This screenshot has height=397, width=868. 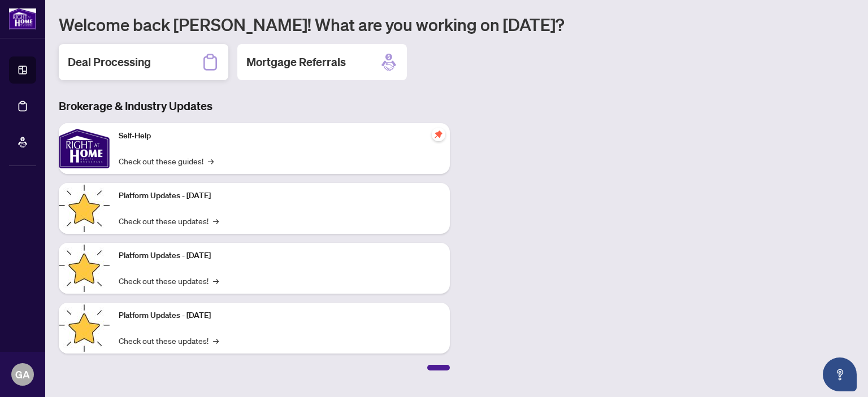 What do you see at coordinates (84, 149) in the screenshot?
I see `img: Self-Help` at bounding box center [84, 149].